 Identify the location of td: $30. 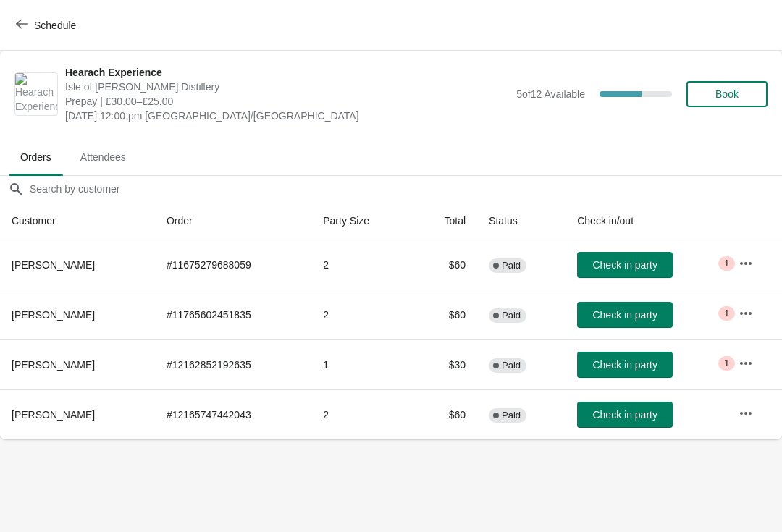
(445, 364).